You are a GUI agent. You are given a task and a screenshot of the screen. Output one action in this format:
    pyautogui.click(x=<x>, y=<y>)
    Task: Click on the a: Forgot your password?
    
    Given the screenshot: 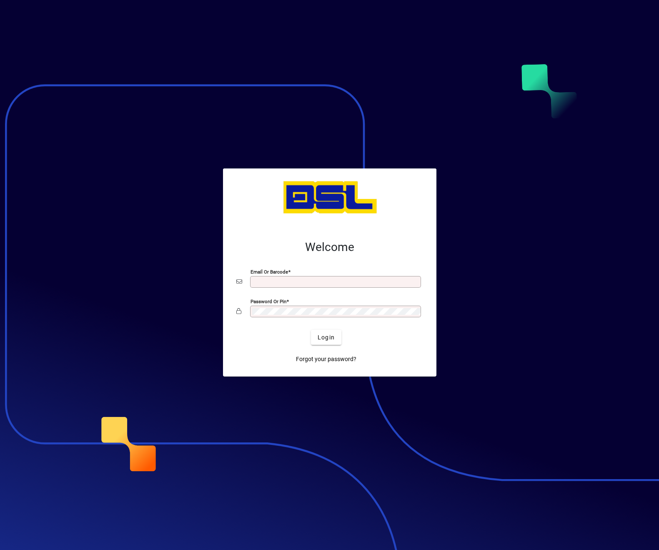 What is the action you would take?
    pyautogui.click(x=326, y=359)
    